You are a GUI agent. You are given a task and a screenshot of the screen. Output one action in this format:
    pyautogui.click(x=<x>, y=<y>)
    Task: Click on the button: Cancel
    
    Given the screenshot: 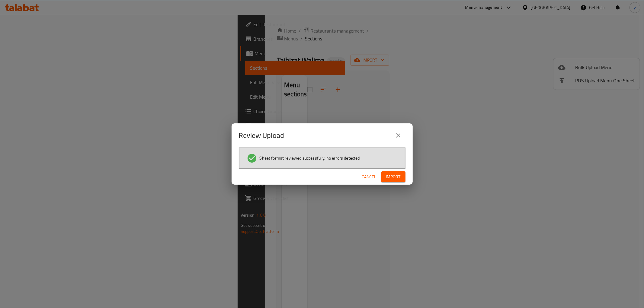 What is the action you would take?
    pyautogui.click(x=369, y=177)
    